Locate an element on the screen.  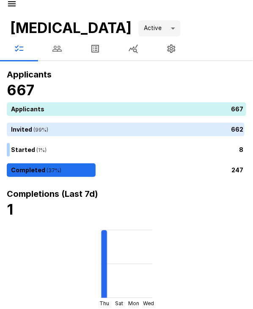
p: 8 is located at coordinates (242, 150).